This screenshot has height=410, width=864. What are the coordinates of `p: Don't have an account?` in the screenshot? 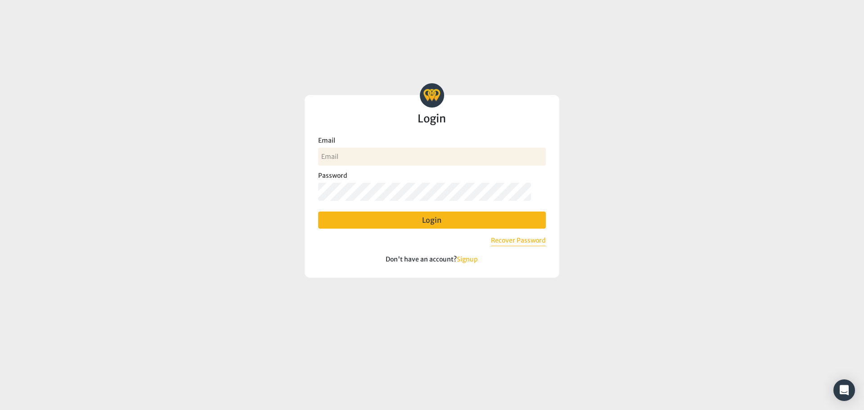 It's located at (432, 260).